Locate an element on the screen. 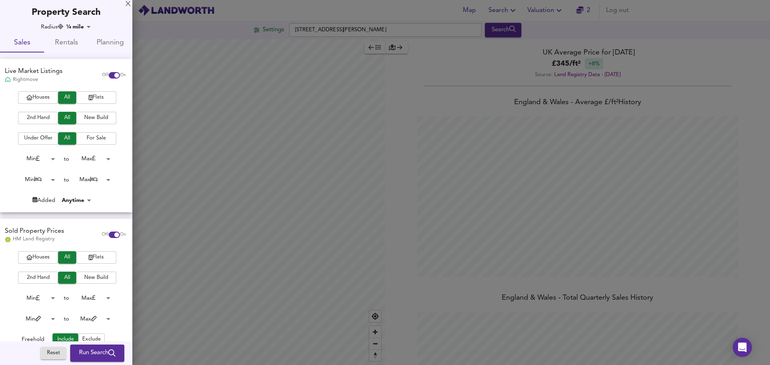 This screenshot has height=365, width=770. span: Rentals is located at coordinates (66, 43).